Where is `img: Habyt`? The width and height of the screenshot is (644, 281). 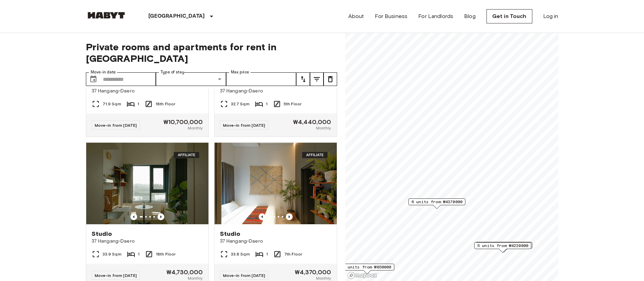
img: Habyt is located at coordinates (106, 15).